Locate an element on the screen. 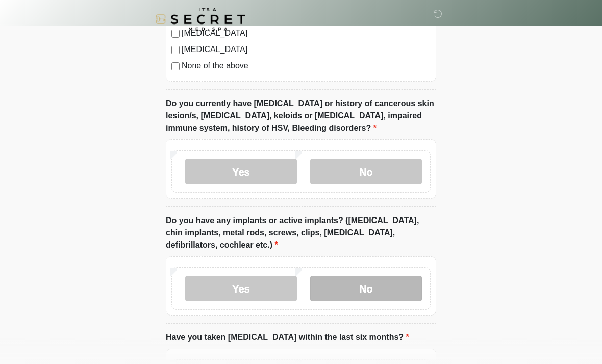 The height and width of the screenshot is (364, 602). input: None of the above is located at coordinates (176, 66).